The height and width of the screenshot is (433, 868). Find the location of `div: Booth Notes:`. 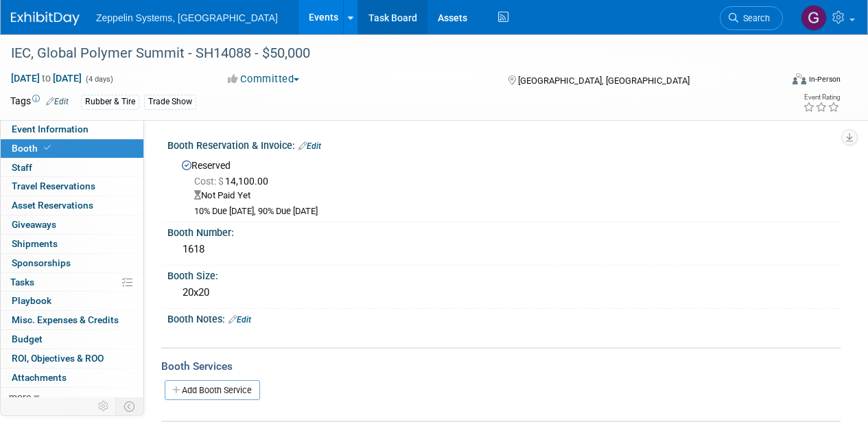

div: Booth Notes: is located at coordinates (504, 317).